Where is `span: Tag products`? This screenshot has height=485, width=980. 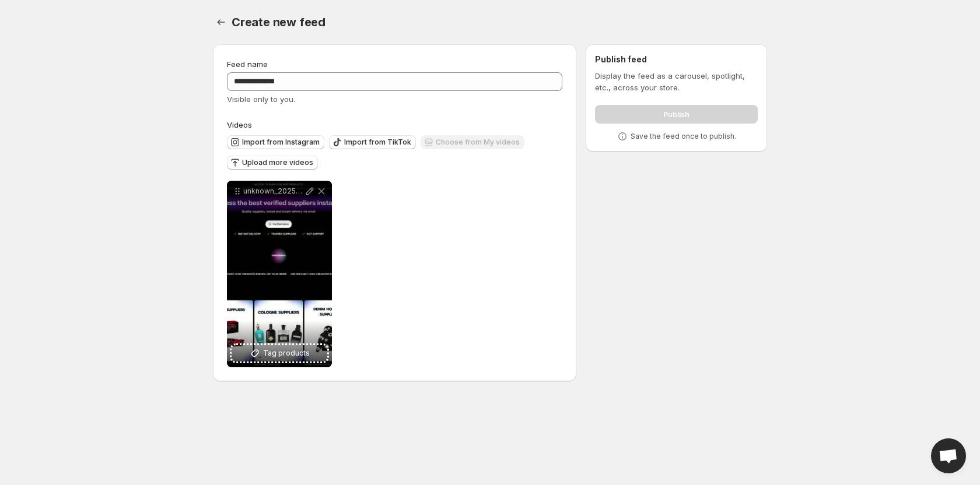 span: Tag products is located at coordinates (286, 353).